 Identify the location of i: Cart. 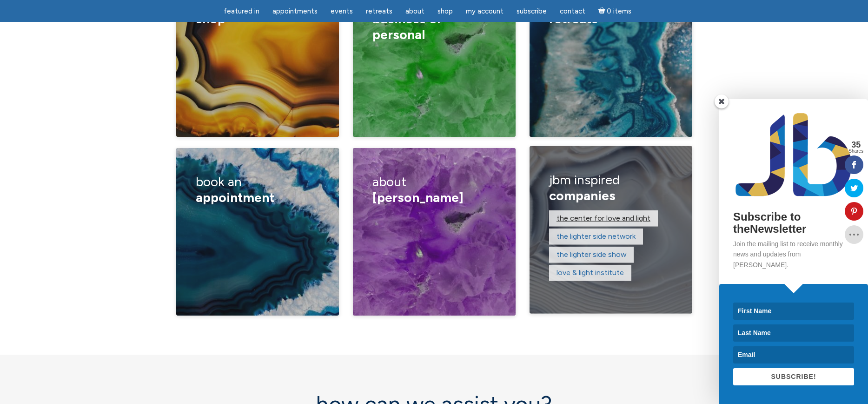
(603, 11).